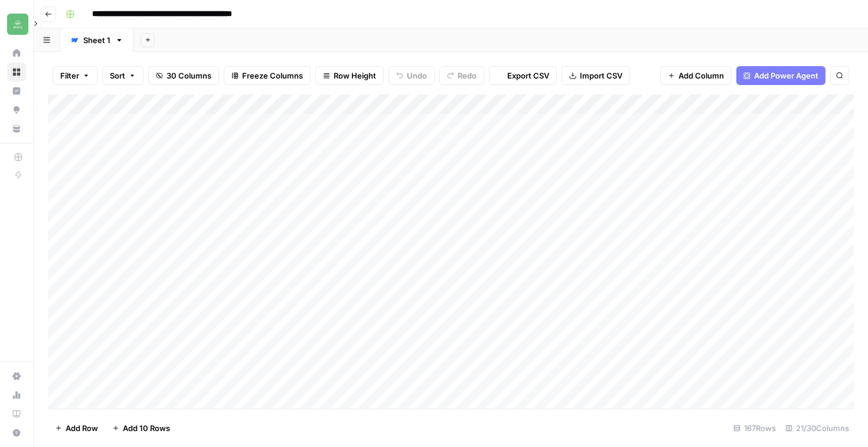 The width and height of the screenshot is (868, 447). I want to click on button: Freeze Columns, so click(267, 75).